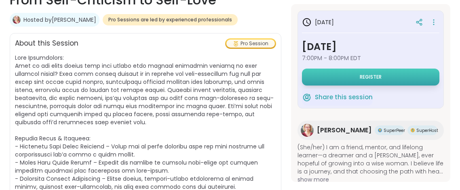 This screenshot has height=190, width=460. I want to click on span: Pro Sessions are led by experienced professionals, so click(170, 20).